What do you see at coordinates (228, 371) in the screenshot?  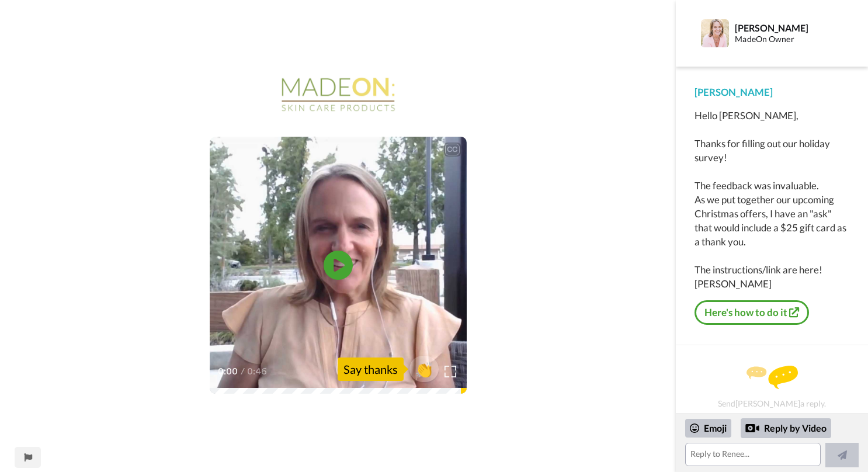 I see `span: 0:00` at bounding box center [228, 371].